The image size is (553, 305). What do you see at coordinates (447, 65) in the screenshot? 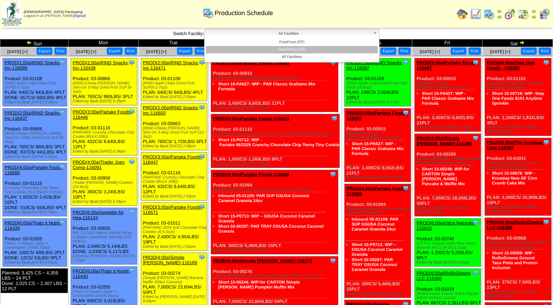
I see `a: PROD(3:00a)Partake Foods-116087` at bounding box center [447, 65].